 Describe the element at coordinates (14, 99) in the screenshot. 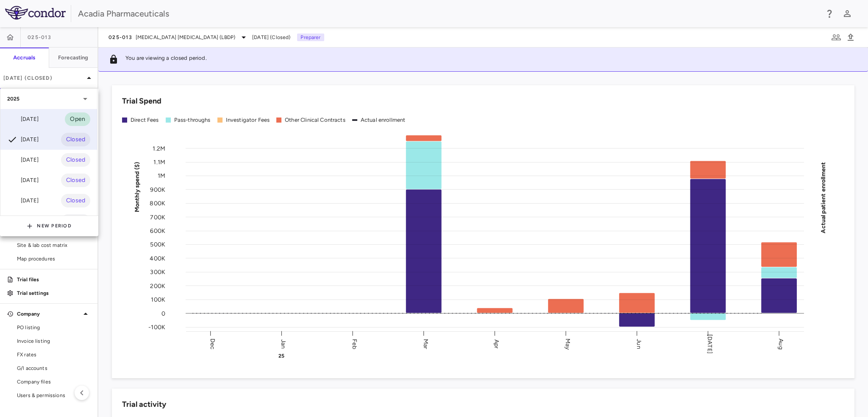

I see `p: 2025` at that location.